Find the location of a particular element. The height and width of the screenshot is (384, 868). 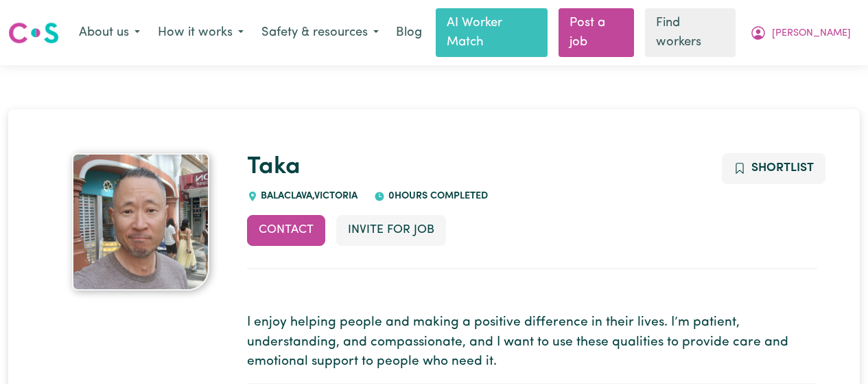

a: Careseekers logo is located at coordinates (34, 33).